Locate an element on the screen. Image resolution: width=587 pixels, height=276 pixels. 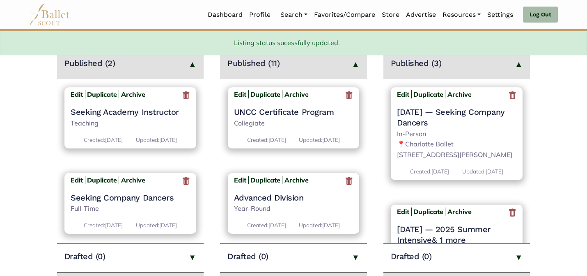
p: Year-Round is located at coordinates (293, 209).